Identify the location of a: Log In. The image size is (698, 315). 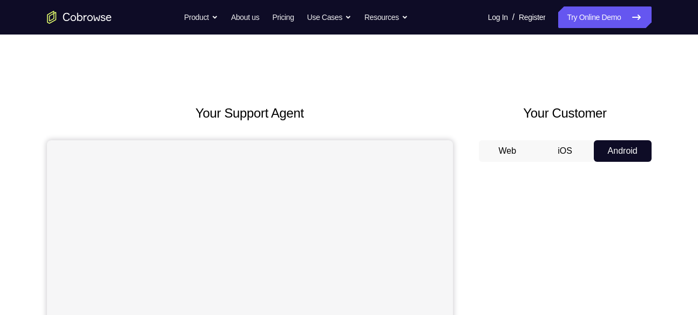
(498, 17).